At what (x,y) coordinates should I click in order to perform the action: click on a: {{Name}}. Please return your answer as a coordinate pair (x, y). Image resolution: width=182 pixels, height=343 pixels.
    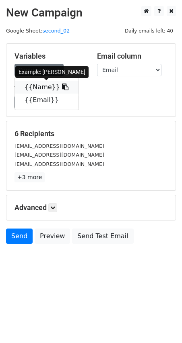
    Looking at the image, I should click on (47, 87).